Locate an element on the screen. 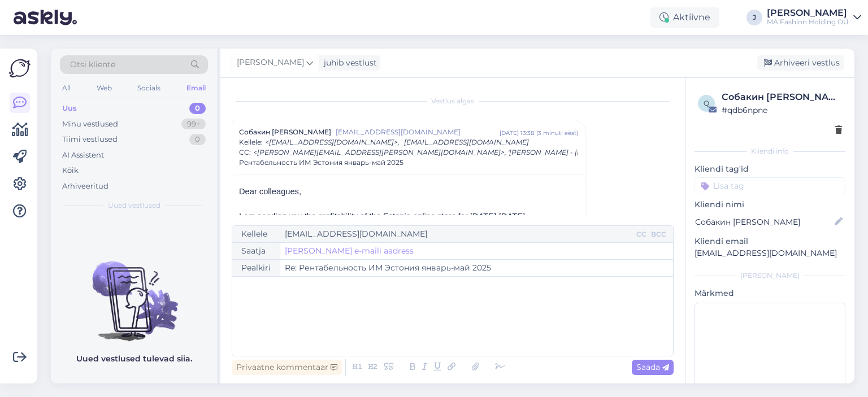 The width and height of the screenshot is (868, 397). div: AI Assistent is located at coordinates (83, 156).